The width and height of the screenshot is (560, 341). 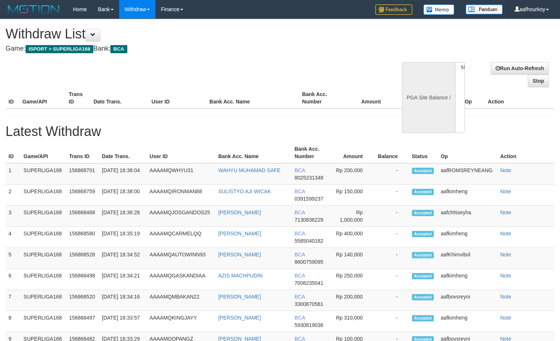 I want to click on h1: Withdraw List, so click(x=186, y=34).